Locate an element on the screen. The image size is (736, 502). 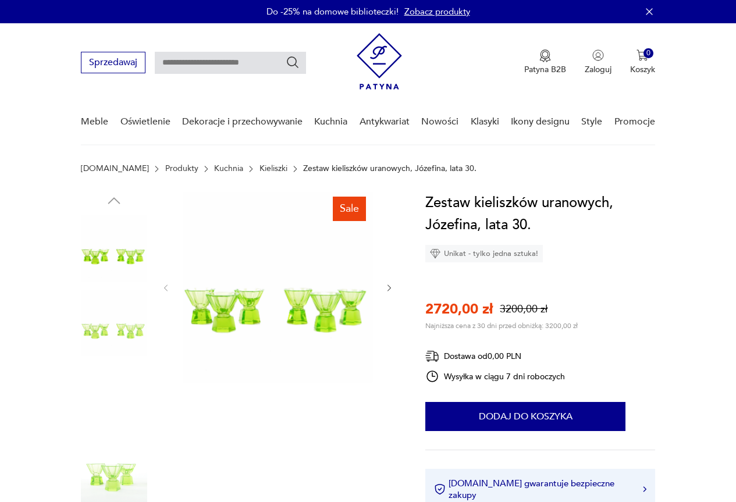
img: Ikona medalu is located at coordinates (545, 56).